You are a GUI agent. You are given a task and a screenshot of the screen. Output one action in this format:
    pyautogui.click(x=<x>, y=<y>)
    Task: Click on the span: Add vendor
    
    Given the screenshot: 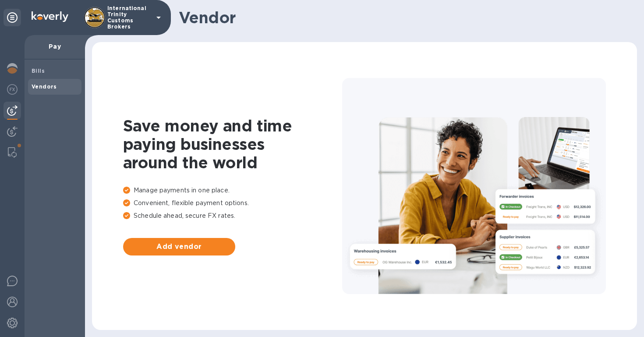 What is the action you would take?
    pyautogui.click(x=179, y=247)
    